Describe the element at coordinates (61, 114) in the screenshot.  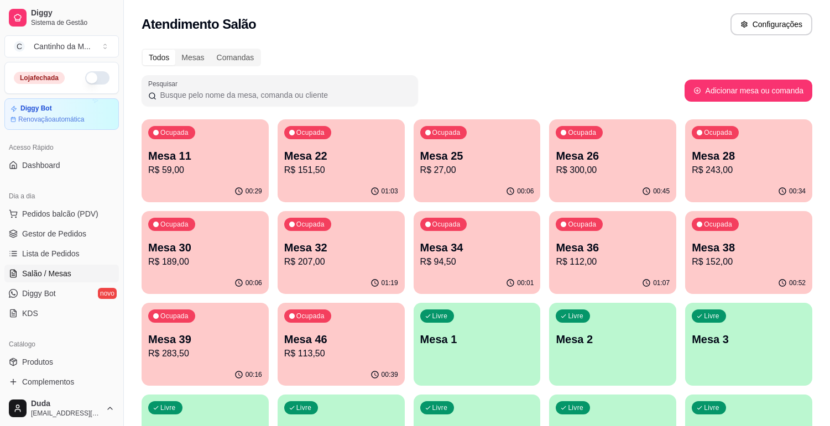
I see `a: Diggy BotRenovaçãoautomática` at that location.